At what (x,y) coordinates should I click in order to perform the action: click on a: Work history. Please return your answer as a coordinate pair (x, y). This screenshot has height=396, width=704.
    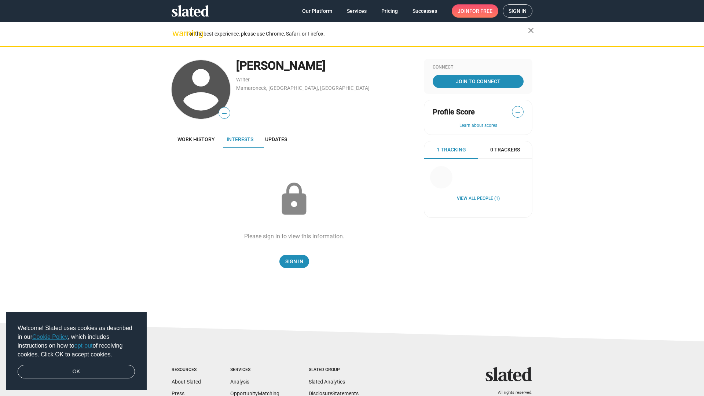
    Looking at the image, I should click on (196, 139).